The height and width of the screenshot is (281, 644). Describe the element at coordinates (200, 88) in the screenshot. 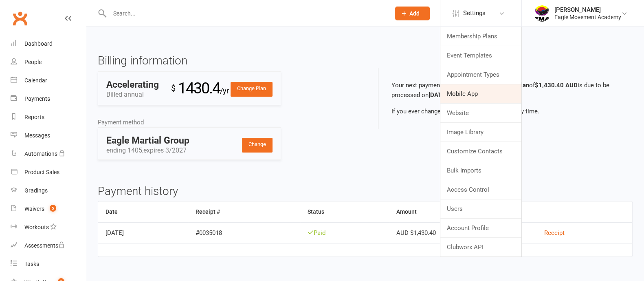

I see `div: 1430.4` at that location.